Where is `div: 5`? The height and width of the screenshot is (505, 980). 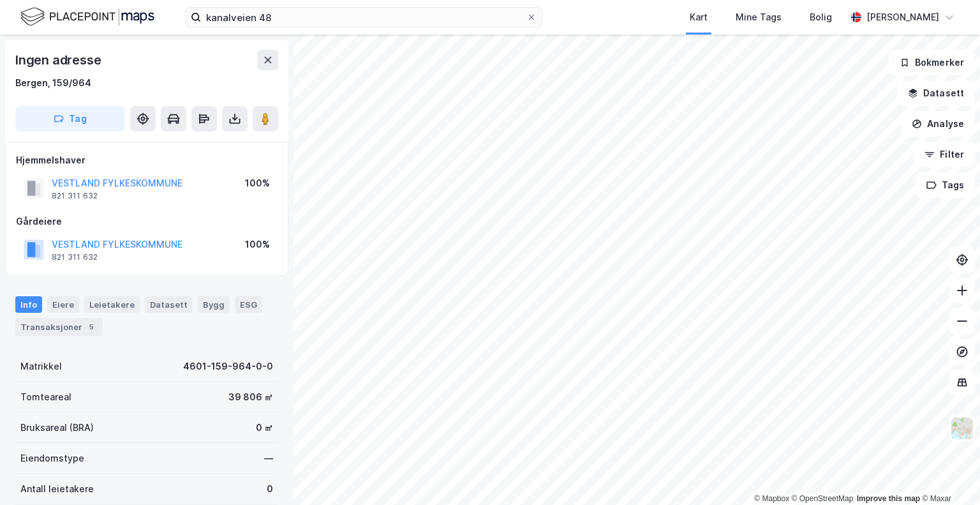 div: 5 is located at coordinates (91, 326).